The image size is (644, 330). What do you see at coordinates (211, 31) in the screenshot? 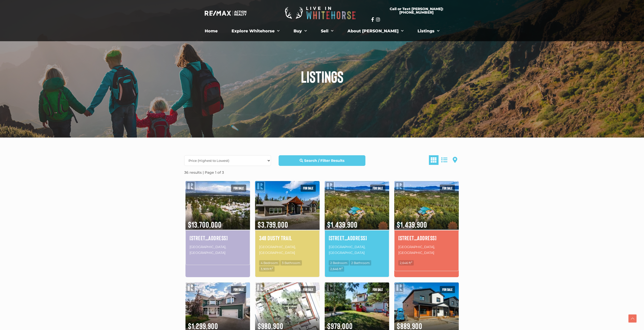
I see `a: Home` at bounding box center [211, 31].